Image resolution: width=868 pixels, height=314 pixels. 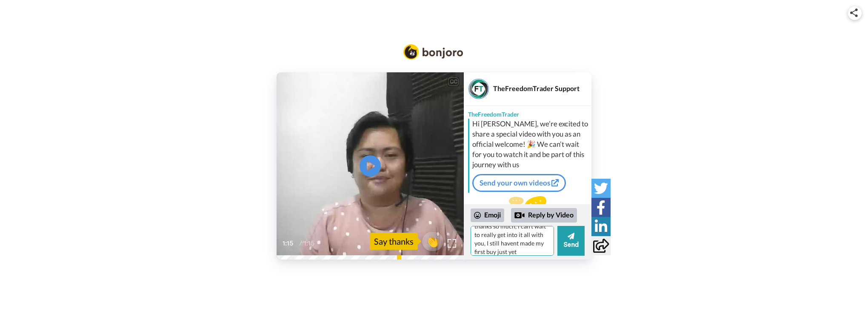 I want to click on div: CC, so click(x=453, y=81).